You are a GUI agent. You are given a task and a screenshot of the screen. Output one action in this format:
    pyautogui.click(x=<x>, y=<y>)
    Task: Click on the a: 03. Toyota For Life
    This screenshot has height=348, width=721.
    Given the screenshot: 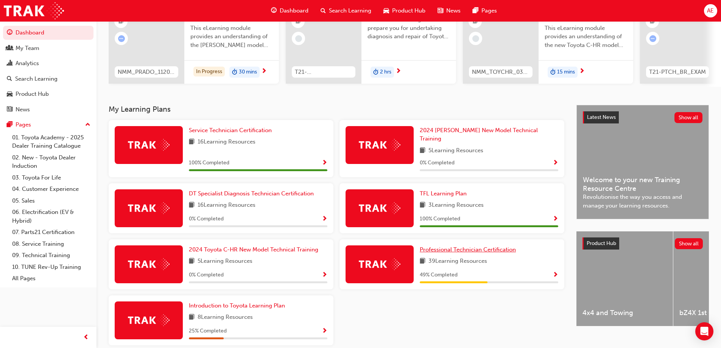 What is the action you would take?
    pyautogui.click(x=51, y=177)
    